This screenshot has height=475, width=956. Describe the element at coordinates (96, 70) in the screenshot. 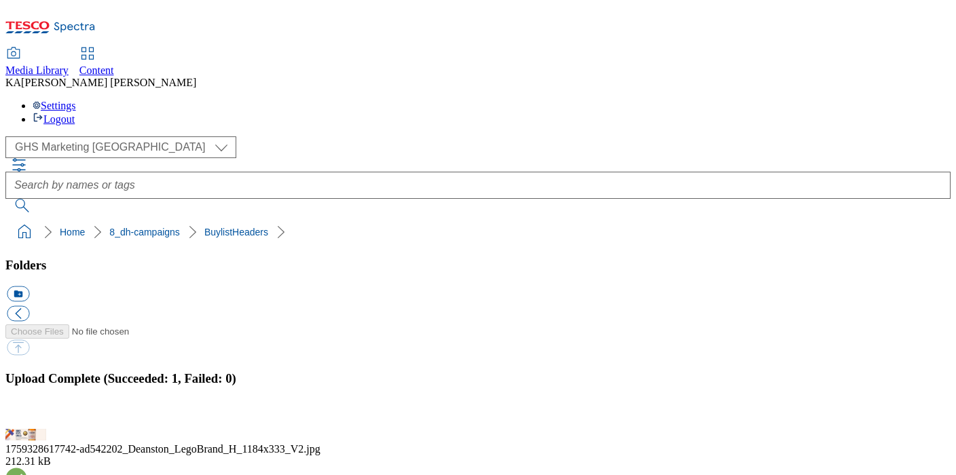

I see `span: Content` at that location.